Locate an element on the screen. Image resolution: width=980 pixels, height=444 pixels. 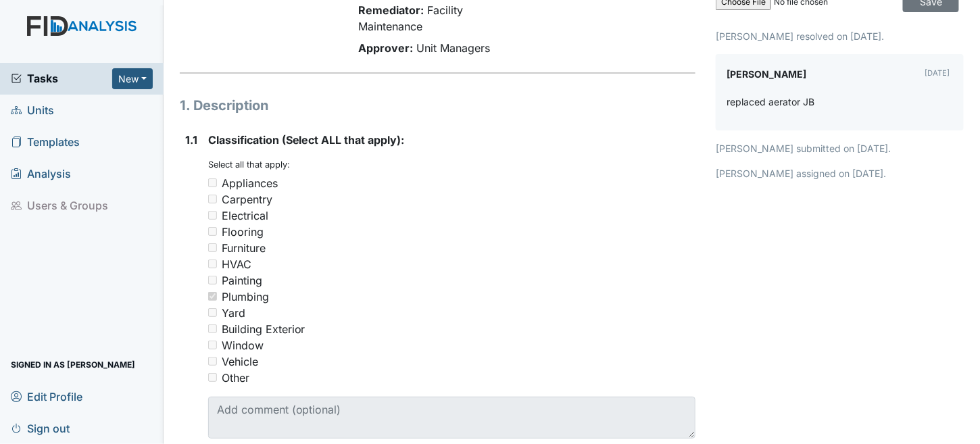
strong: Remediator: is located at coordinates (391, 10).